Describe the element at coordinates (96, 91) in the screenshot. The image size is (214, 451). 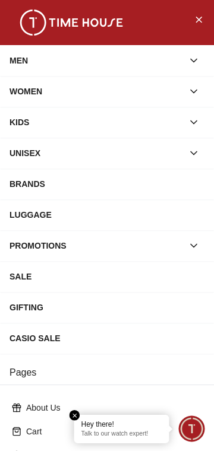
I see `div: WOMEN` at that location.